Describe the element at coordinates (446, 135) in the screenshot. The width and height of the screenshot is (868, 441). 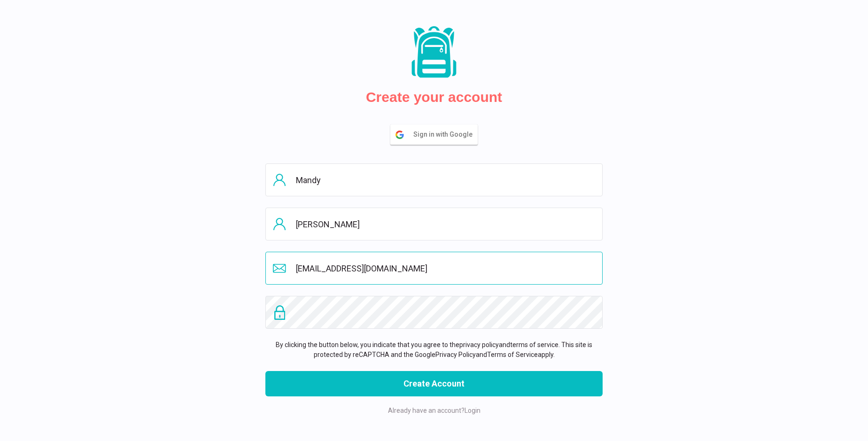
I see `span: Sign in with Google` at that location.